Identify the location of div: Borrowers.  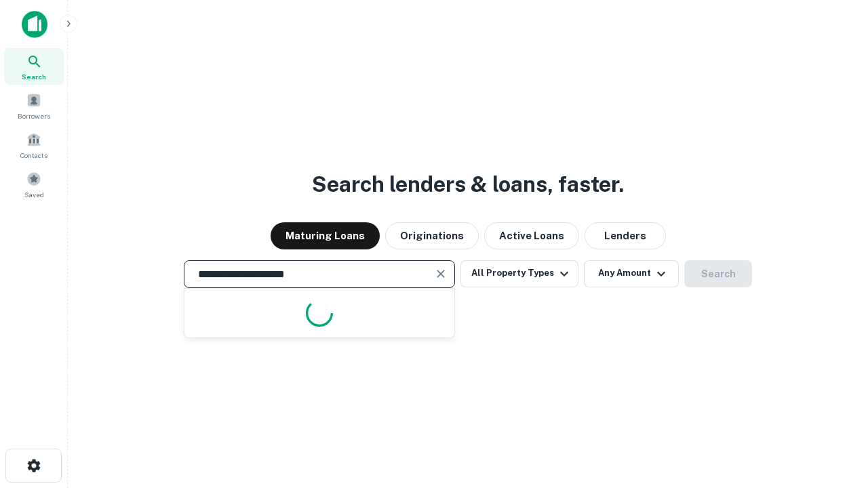
(34, 106).